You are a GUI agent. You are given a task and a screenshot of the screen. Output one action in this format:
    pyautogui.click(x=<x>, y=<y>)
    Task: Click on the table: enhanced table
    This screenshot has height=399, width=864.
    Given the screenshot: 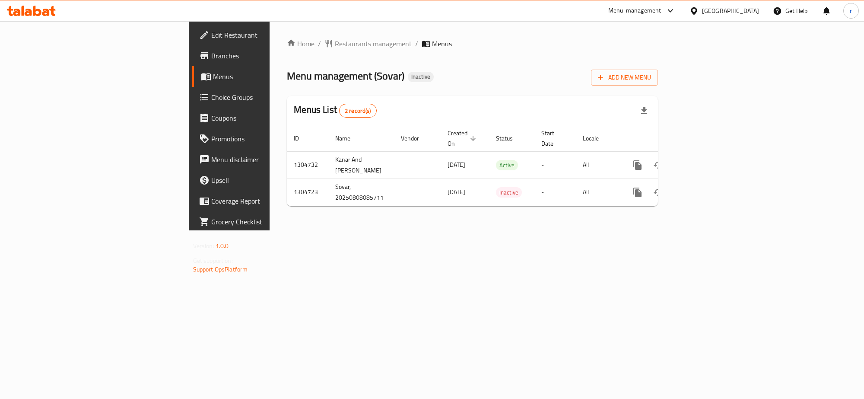 What is the action you would take?
    pyautogui.click(x=502, y=165)
    